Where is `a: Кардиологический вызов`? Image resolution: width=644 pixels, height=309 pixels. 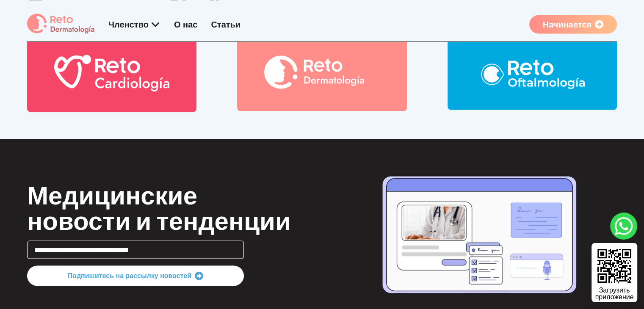 a: Кардиологический вызов is located at coordinates (112, 73).